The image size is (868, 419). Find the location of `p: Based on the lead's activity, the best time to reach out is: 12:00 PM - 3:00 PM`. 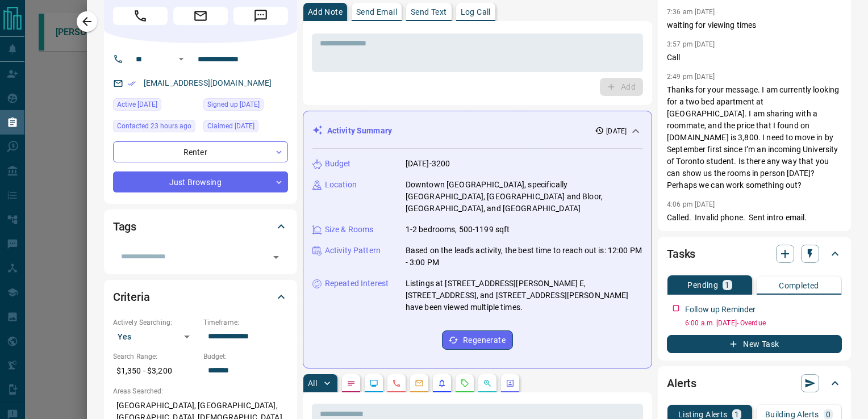

p: Based on the lead's activity, the best time to reach out is: 12:00 PM - 3:00 PM is located at coordinates (524, 257).